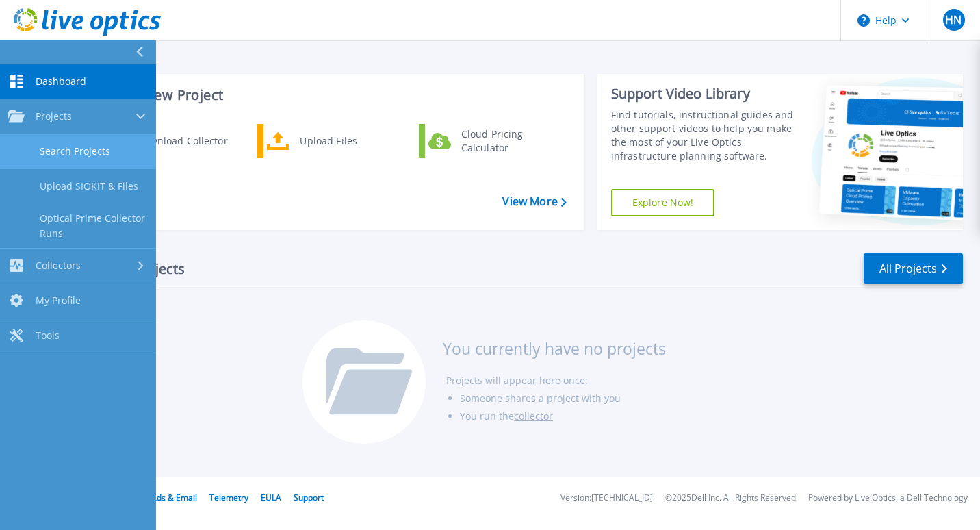 The width and height of the screenshot is (980, 530). What do you see at coordinates (228, 497) in the screenshot?
I see `a: Telemetry` at bounding box center [228, 497].